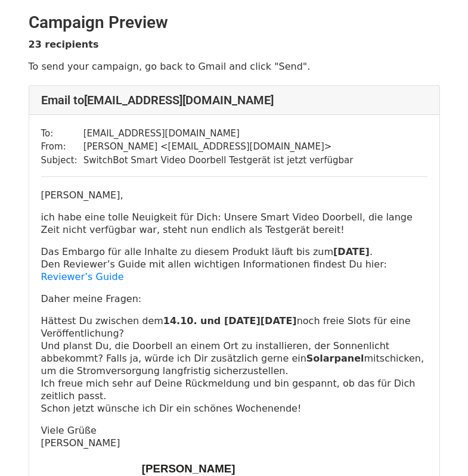  What do you see at coordinates (234, 224) in the screenshot?
I see `p: ich habe eine tolle Neuigkeit für Dich: Unsere Smart Video Doorbell, die lange Zeit nicht verfügb...` at bounding box center [234, 224].